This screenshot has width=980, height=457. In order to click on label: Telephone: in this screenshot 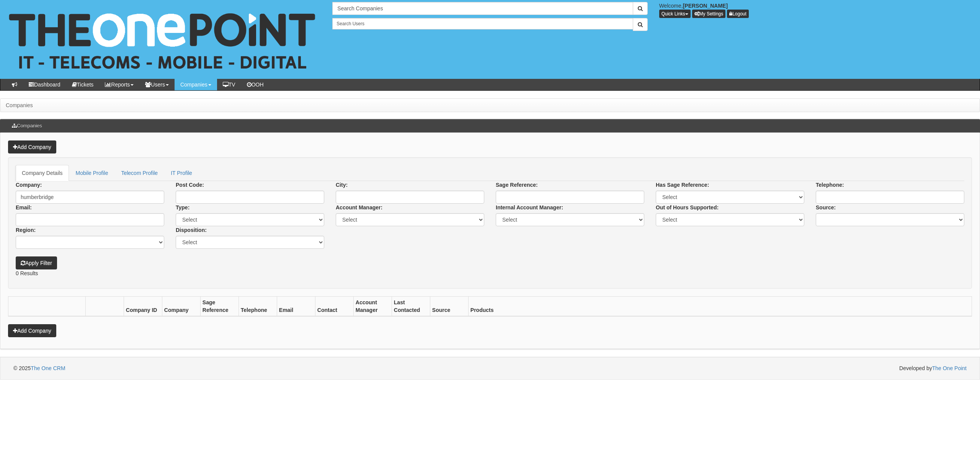, I will do `click(830, 185)`.